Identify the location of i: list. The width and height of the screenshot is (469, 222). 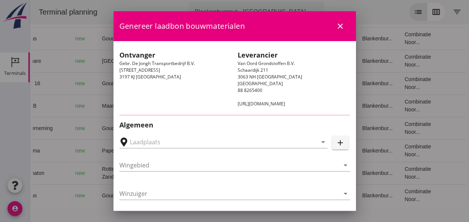
(388, 12).